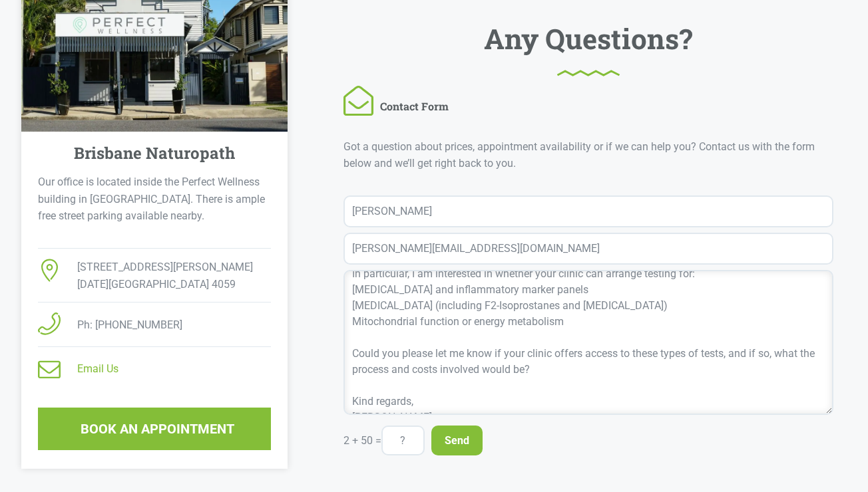 Image resolution: width=868 pixels, height=492 pixels. Describe the element at coordinates (456, 441) in the screenshot. I see `input: Send` at that location.